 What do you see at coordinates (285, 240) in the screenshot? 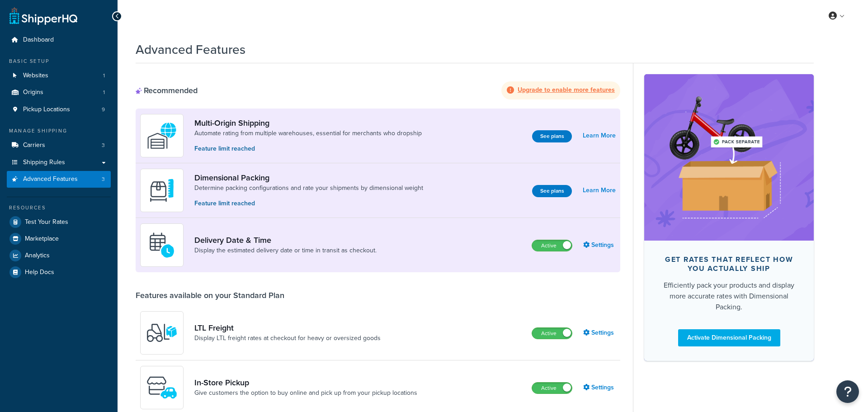
I see `a: Delivery Date & Time` at bounding box center [285, 240].